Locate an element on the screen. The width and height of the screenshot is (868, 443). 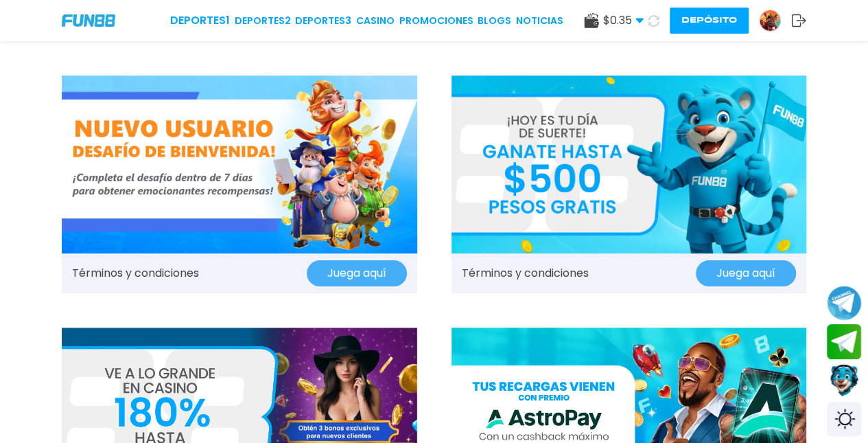
button: Depósito is located at coordinates (708, 21).